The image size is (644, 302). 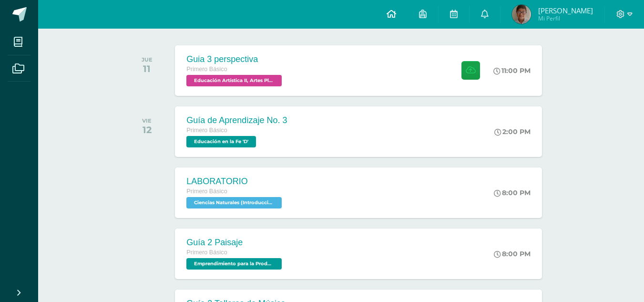 I want to click on span: Emprendimiento para la Productividad 'D', so click(x=234, y=264).